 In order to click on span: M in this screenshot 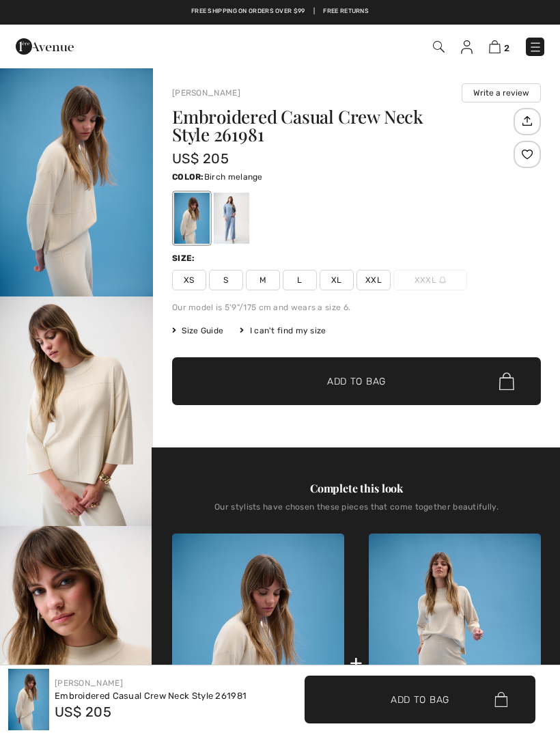, I will do `click(263, 280)`.